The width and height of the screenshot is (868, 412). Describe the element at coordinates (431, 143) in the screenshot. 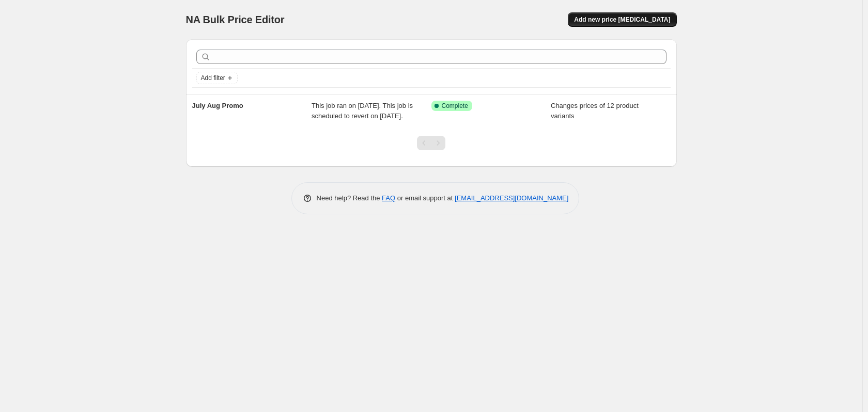

I see `nav: Pagination` at that location.